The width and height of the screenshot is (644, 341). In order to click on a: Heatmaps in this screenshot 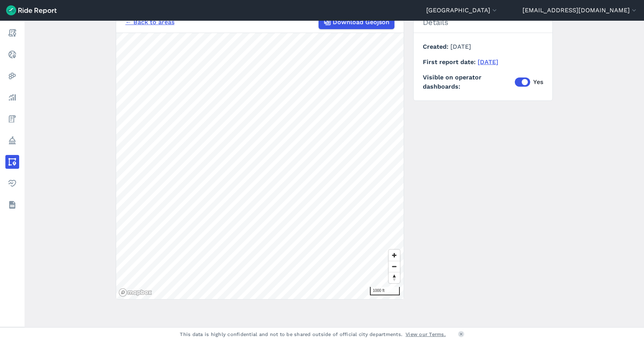, I will do `click(13, 76)`.